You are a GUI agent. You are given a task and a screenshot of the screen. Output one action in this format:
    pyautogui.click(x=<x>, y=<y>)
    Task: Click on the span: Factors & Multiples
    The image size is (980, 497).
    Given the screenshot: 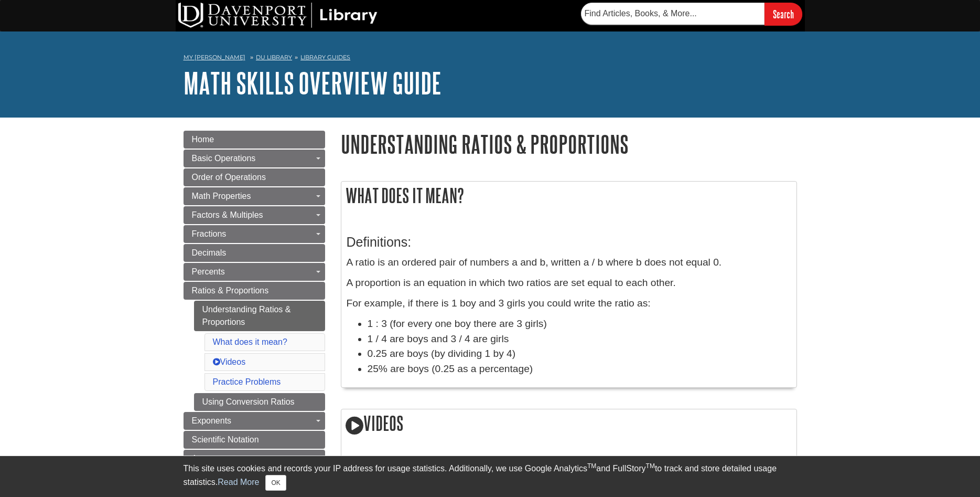 What is the action you would take?
    pyautogui.click(x=228, y=215)
    